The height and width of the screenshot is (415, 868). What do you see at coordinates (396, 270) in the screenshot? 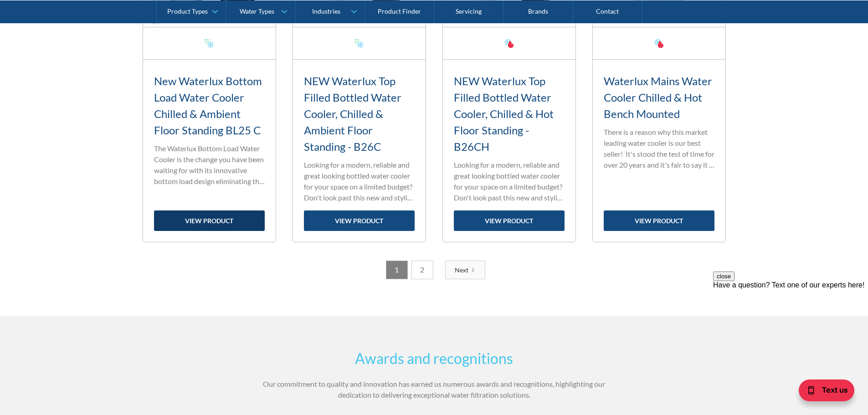
I see `a: 1` at bounding box center [396, 270].